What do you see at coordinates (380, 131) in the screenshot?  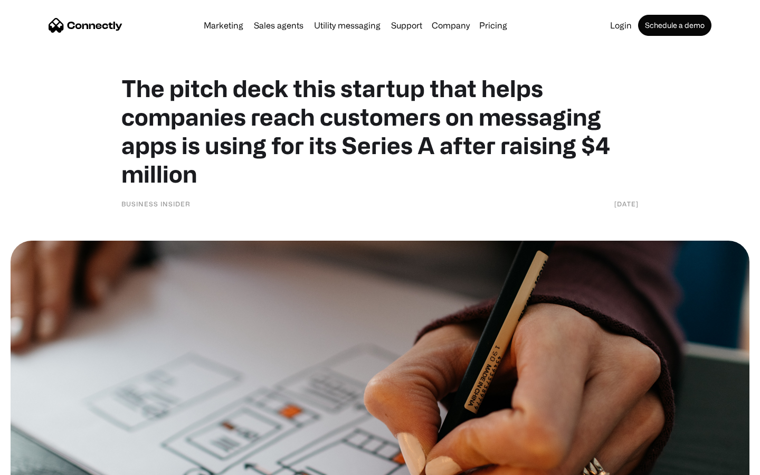 I see `h1: The pitch deck this startup that helps companies reach customers on messaging apps is using for i...` at bounding box center [380, 131].